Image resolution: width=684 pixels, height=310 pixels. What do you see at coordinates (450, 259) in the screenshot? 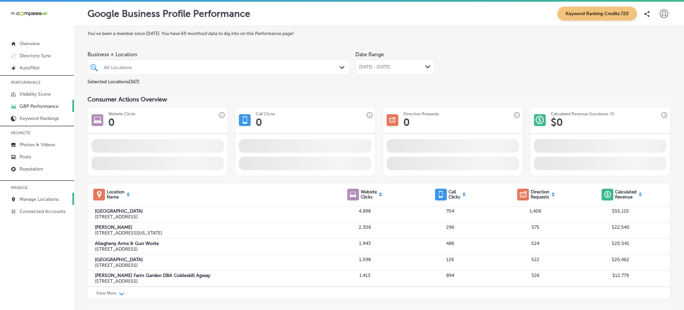
I see `p: 126` at bounding box center [450, 259].